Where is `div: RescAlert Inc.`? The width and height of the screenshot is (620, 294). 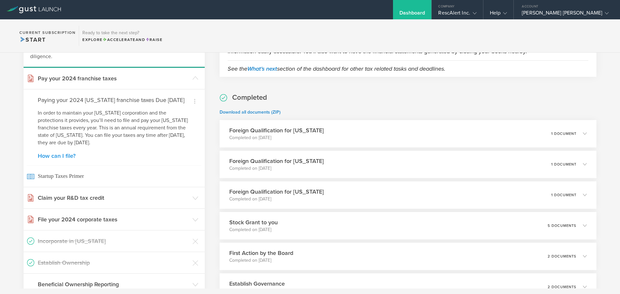
div: RescAlert Inc. is located at coordinates (457, 15).